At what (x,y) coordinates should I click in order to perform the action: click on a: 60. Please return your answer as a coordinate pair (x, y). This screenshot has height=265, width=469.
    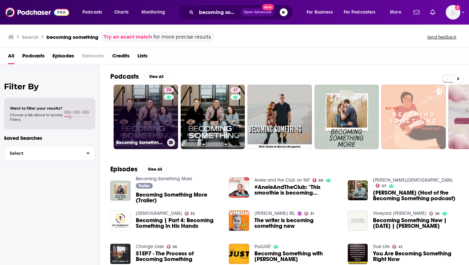
    Looking at the image, I should click on (318, 180).